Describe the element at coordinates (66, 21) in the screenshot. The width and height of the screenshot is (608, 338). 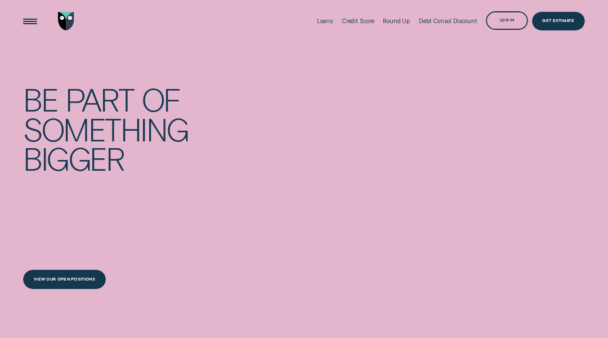
I see `img: Wisr` at that location.